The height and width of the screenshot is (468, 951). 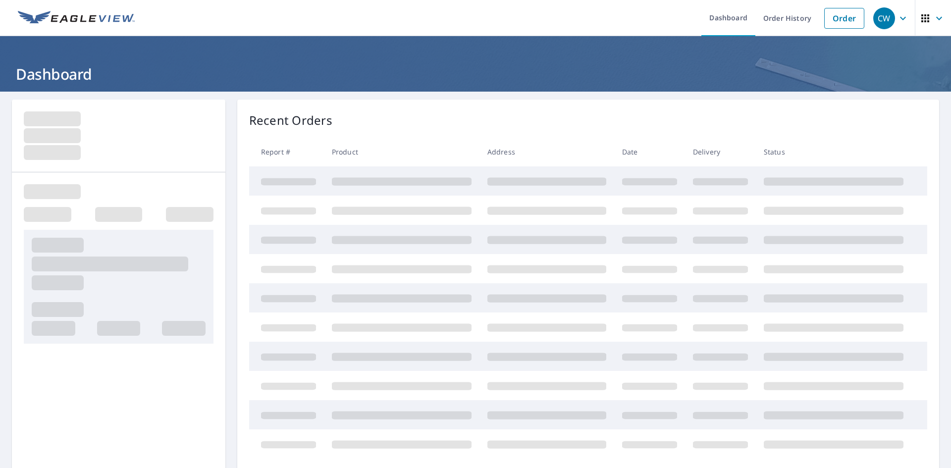 What do you see at coordinates (844, 18) in the screenshot?
I see `a: Order` at bounding box center [844, 18].